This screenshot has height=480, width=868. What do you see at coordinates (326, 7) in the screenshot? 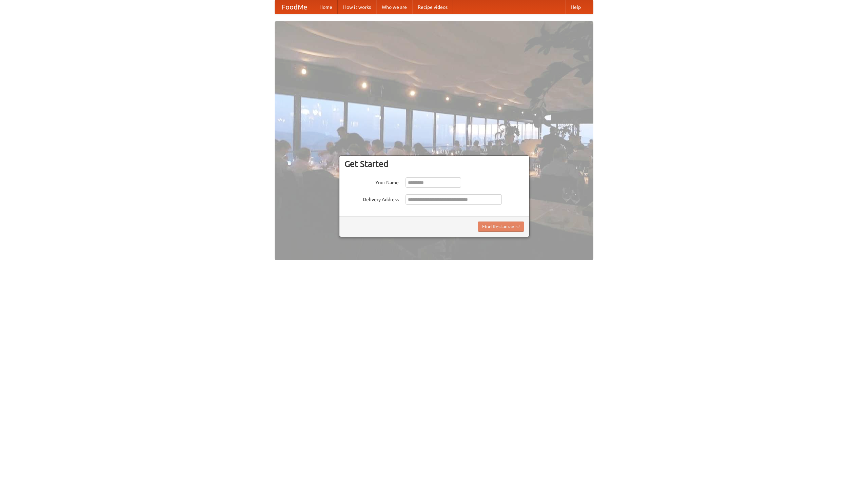
I see `a: Home` at bounding box center [326, 7].